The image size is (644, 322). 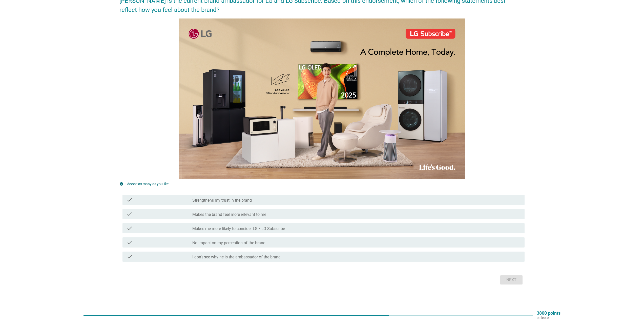 What do you see at coordinates (229, 214) in the screenshot?
I see `label: Makes the brand feel more relevant to me` at bounding box center [229, 214].